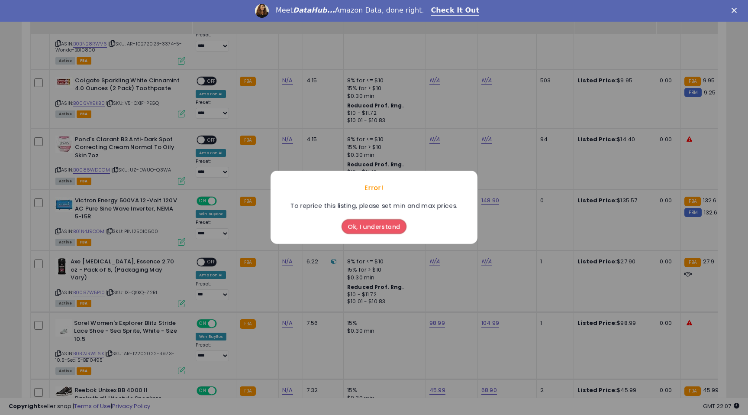 The width and height of the screenshot is (748, 415). Describe the element at coordinates (374, 188) in the screenshot. I see `div: Error!` at that location.